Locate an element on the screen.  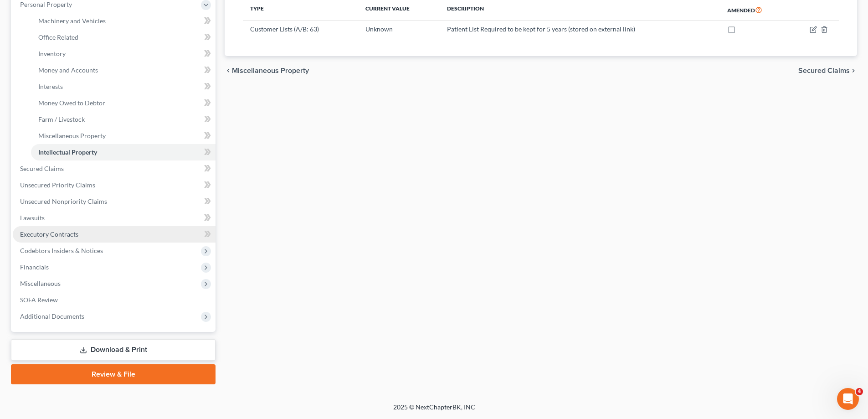
a: Executory Contracts is located at coordinates (114, 234).